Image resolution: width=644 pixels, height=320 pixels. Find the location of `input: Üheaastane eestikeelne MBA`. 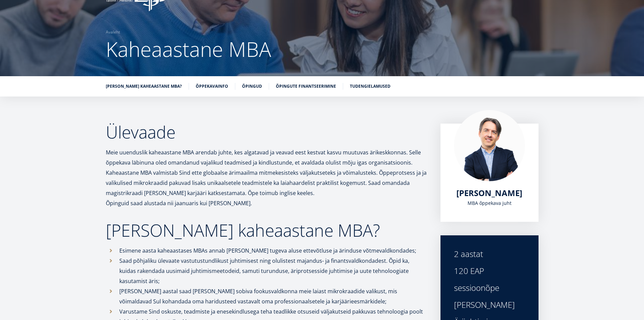

input: Üheaastane eestikeelne MBA is located at coordinates (4, 69).